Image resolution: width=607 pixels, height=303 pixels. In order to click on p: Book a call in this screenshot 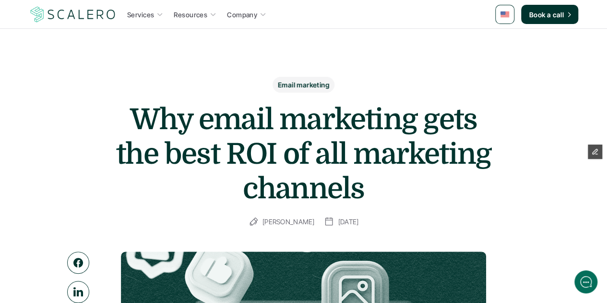, I will do `click(546, 14)`.